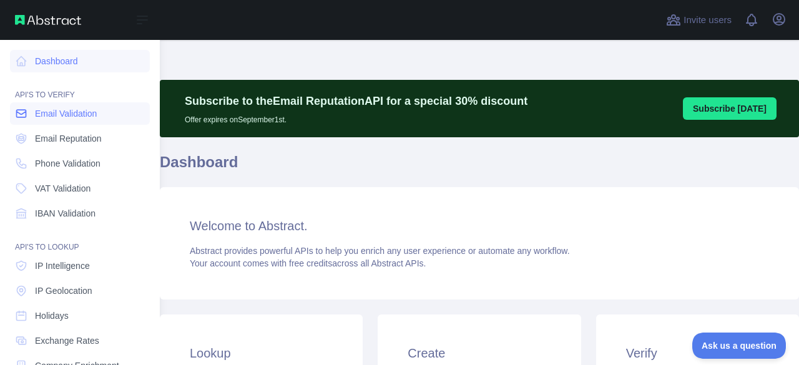 The height and width of the screenshot is (365, 799). Describe the element at coordinates (356, 117) in the screenshot. I see `p: Offer expires on September 1st.` at that location.